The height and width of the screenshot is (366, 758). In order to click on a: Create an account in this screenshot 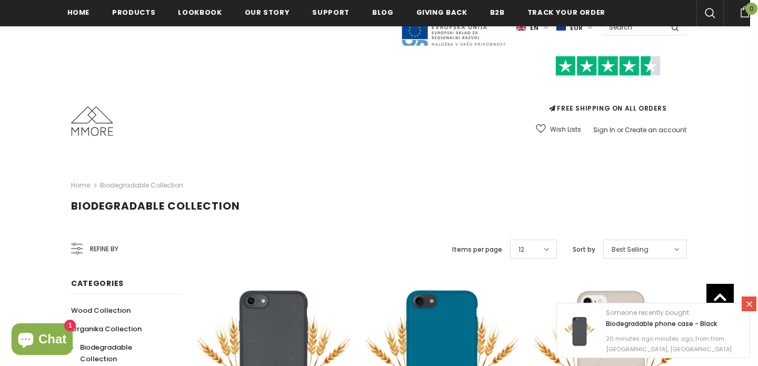, I will do `click(655, 129)`.